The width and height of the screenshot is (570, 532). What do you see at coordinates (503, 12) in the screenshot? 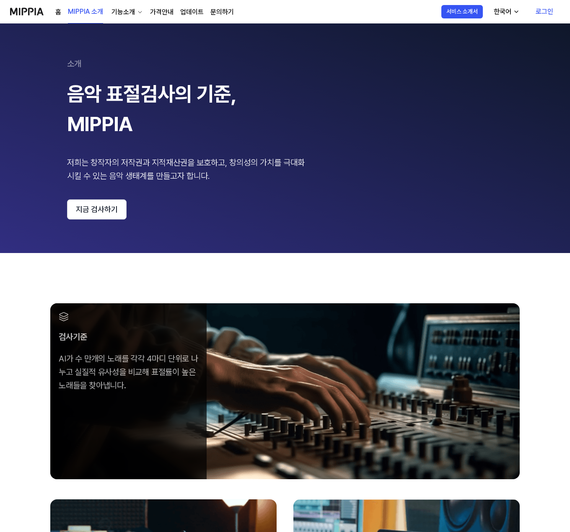
I see `div: 한국어` at bounding box center [503, 12].